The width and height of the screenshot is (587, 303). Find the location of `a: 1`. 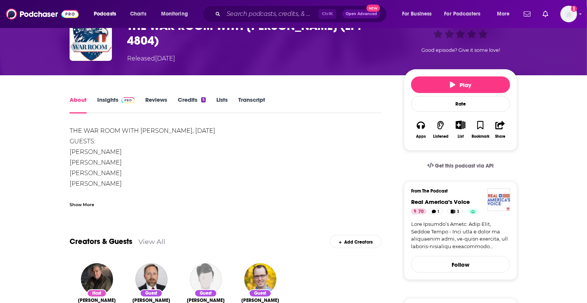

a: 1 is located at coordinates (436, 212).